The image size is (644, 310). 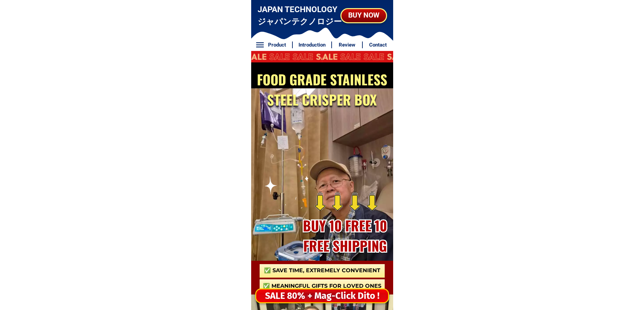 What do you see at coordinates (277, 45) in the screenshot?
I see `h6: Product` at bounding box center [277, 45].